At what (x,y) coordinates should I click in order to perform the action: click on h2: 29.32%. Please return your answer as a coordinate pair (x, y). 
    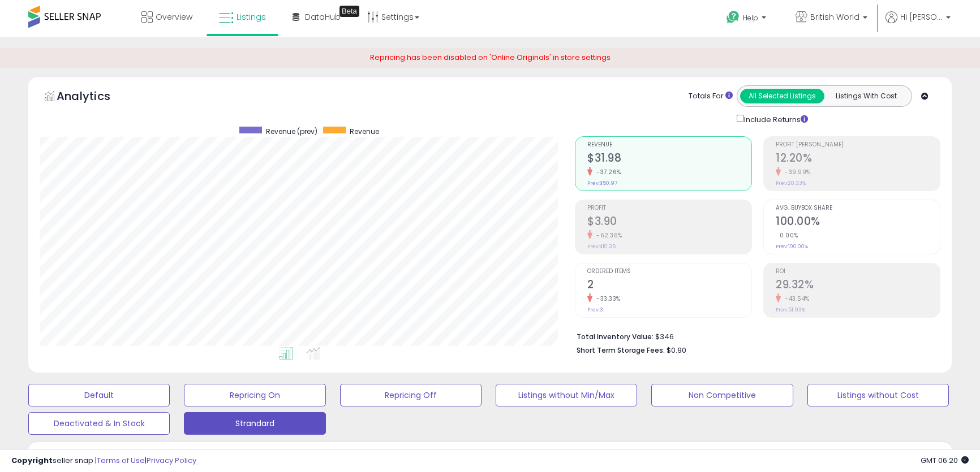
    Looking at the image, I should click on (858, 286).